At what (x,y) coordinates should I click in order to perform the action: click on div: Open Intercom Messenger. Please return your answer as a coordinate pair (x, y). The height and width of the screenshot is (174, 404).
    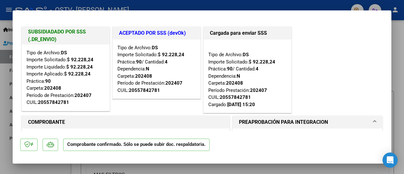
    Looking at the image, I should click on (390, 160).